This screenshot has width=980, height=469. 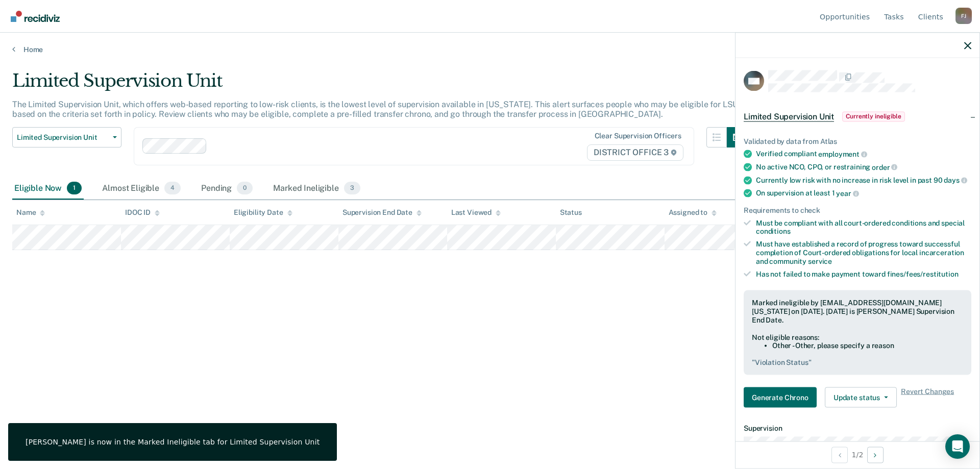 I want to click on div: Open Intercom Messenger, so click(x=958, y=447).